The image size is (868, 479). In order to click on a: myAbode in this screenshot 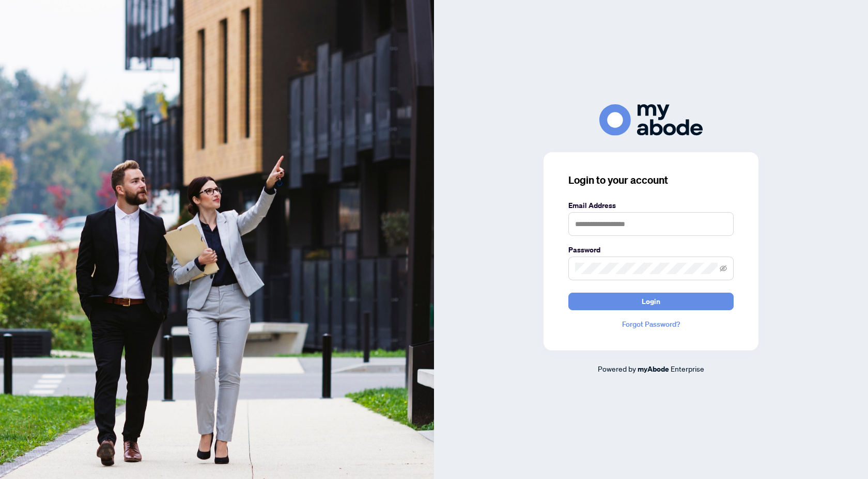, I will do `click(653, 369)`.